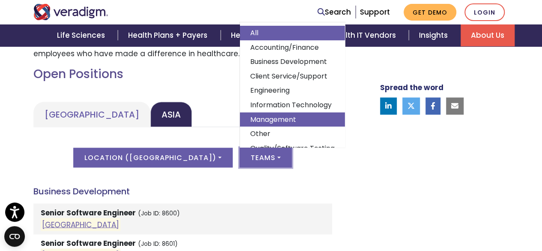  What do you see at coordinates (171, 114) in the screenshot?
I see `a: Asia` at bounding box center [171, 114].